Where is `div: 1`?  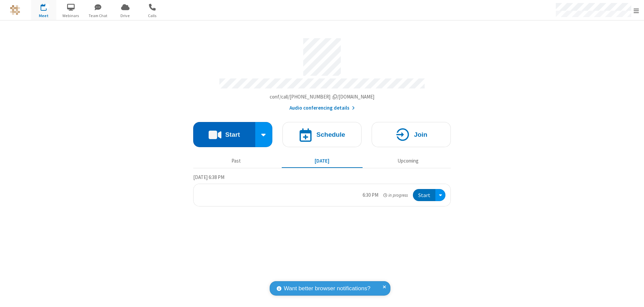
div: 1 is located at coordinates (48, 6).